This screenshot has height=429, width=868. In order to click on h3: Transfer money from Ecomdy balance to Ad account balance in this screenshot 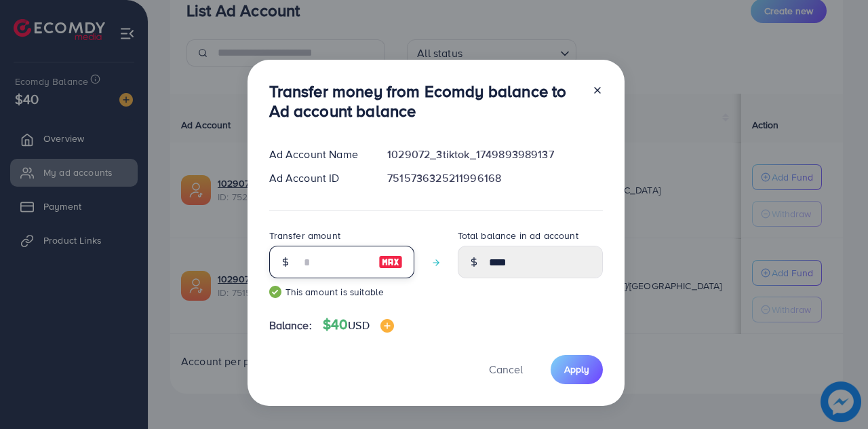, I will do `click(425, 101)`.